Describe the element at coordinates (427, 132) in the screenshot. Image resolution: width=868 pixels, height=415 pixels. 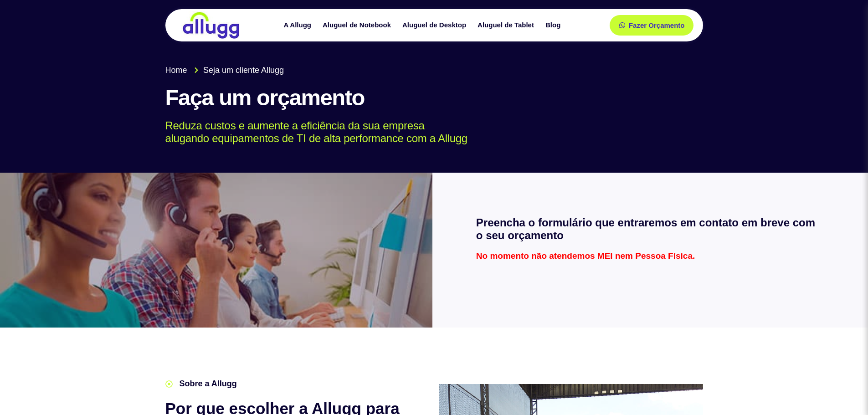
I see `p: Reduza custos e aumente a eficiência da sua empresa alugando equipamentos de TI de alta performan...` at that location.